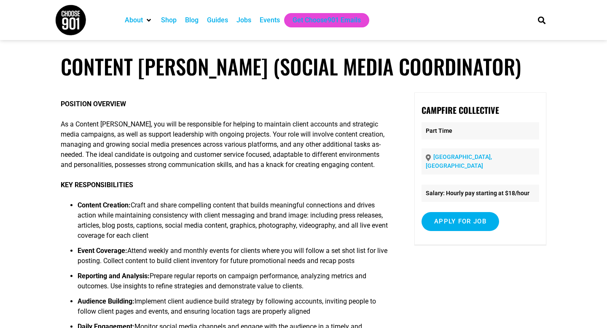 This screenshot has height=328, width=607. What do you see at coordinates (106, 301) in the screenshot?
I see `strong: Audience Building:` at bounding box center [106, 301].